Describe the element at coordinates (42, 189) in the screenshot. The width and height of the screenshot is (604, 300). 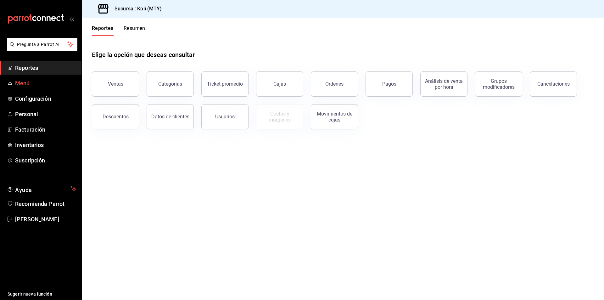
I see `span: Ayuda` at that location.